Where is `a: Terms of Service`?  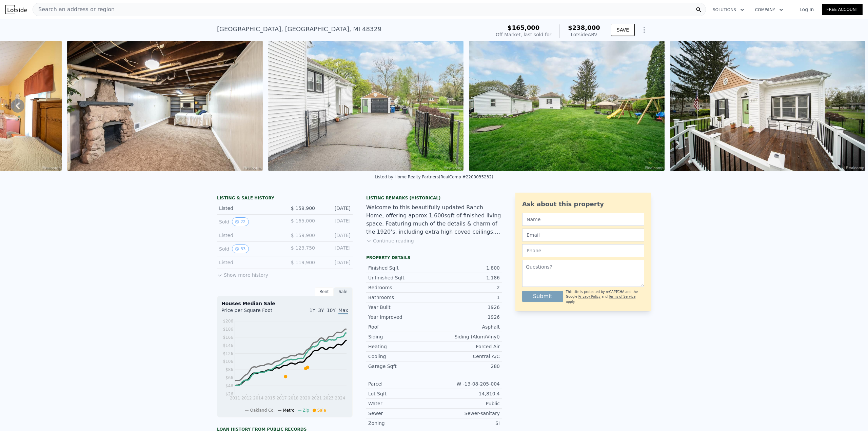
a: Terms of Service is located at coordinates (621, 296).